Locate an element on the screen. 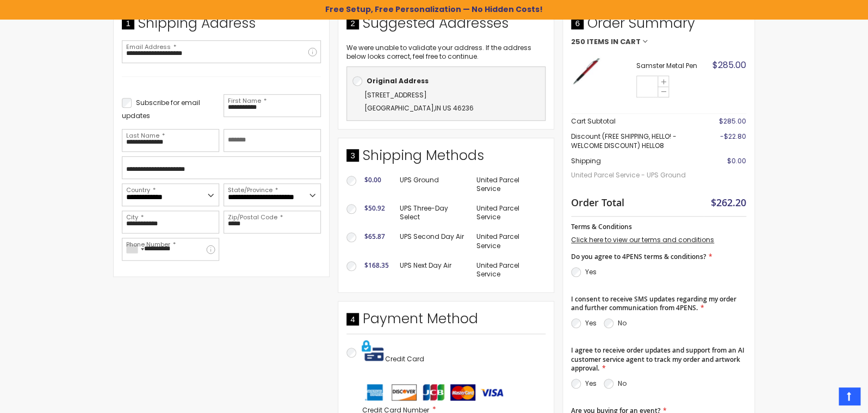  strong: Order Total is located at coordinates (598, 201).